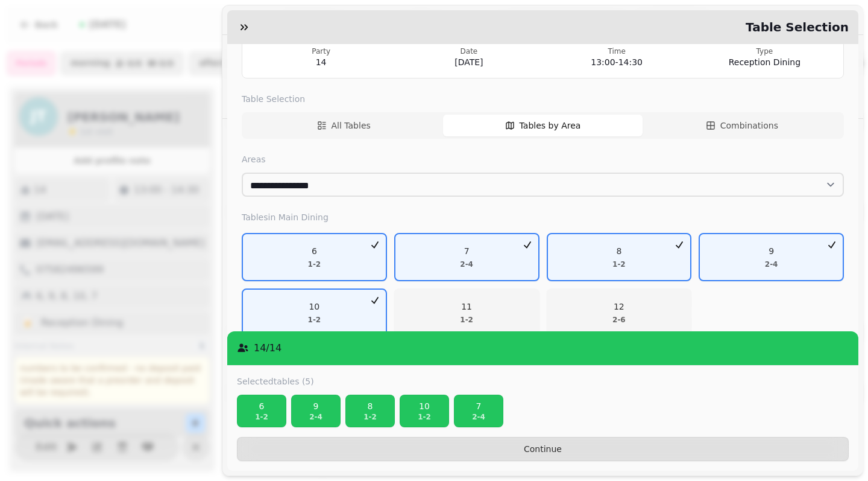 This screenshot has height=481, width=868. I want to click on label: Areas, so click(543, 159).